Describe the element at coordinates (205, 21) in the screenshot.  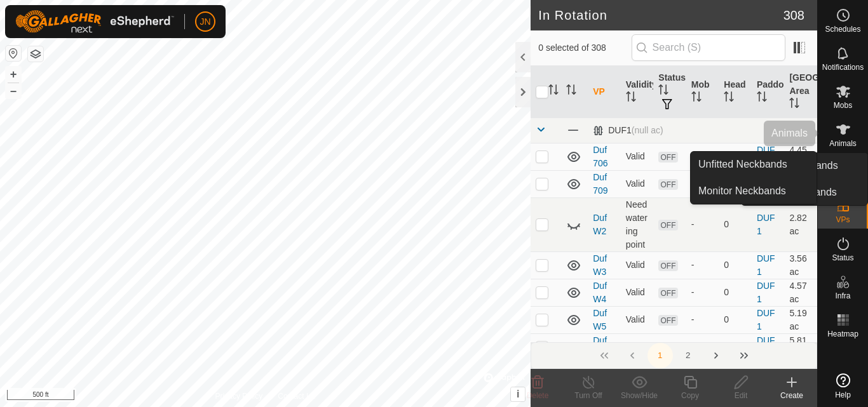
I see `span: JN` at that location.